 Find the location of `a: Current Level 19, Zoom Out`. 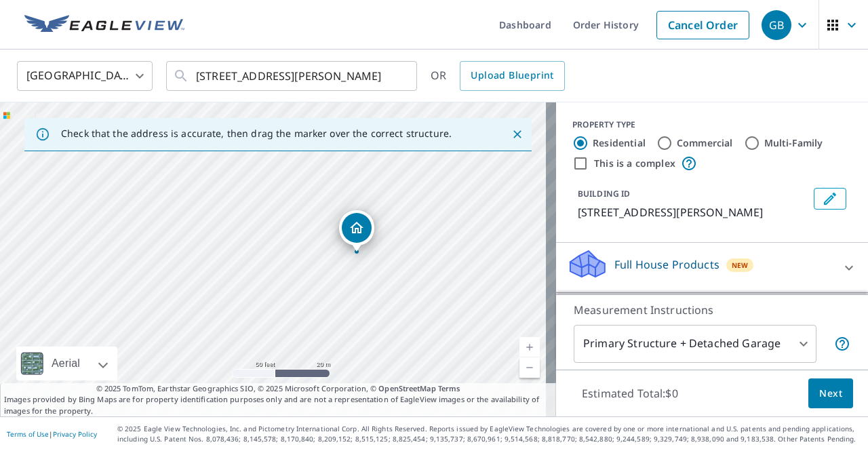

a: Current Level 19, Zoom Out is located at coordinates (530, 367).